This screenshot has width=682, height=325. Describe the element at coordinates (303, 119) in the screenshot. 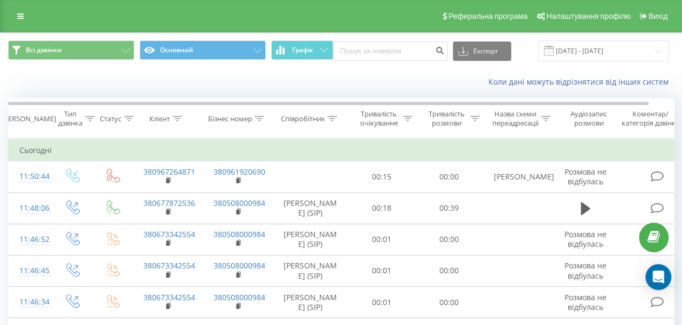

I see `div: Співробітник` at that location.